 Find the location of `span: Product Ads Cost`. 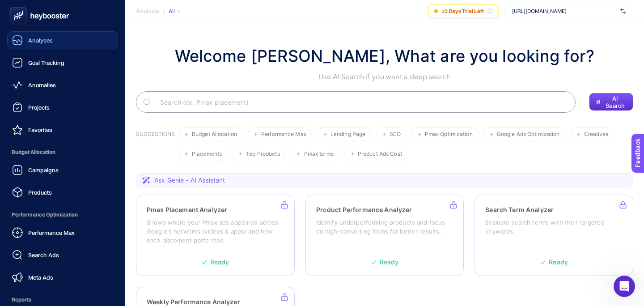

span: Product Ads Cost is located at coordinates (380, 154).